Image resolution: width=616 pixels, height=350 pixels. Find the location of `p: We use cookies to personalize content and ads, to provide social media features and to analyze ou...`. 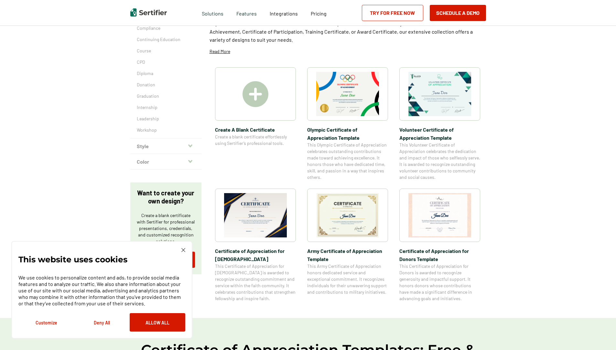

p: We use cookies to personalize content and ads, to provide social media features and to analyze ou... is located at coordinates (102, 290).